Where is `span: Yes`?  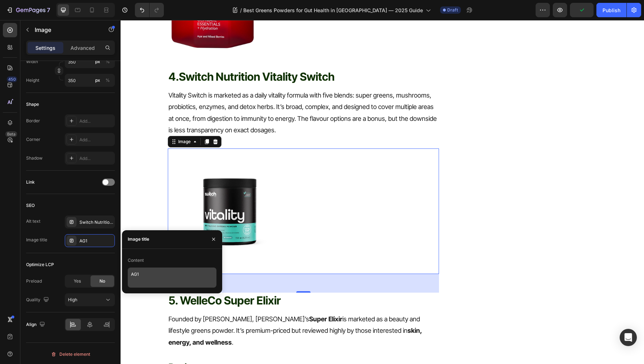 span: Yes is located at coordinates (77, 281).